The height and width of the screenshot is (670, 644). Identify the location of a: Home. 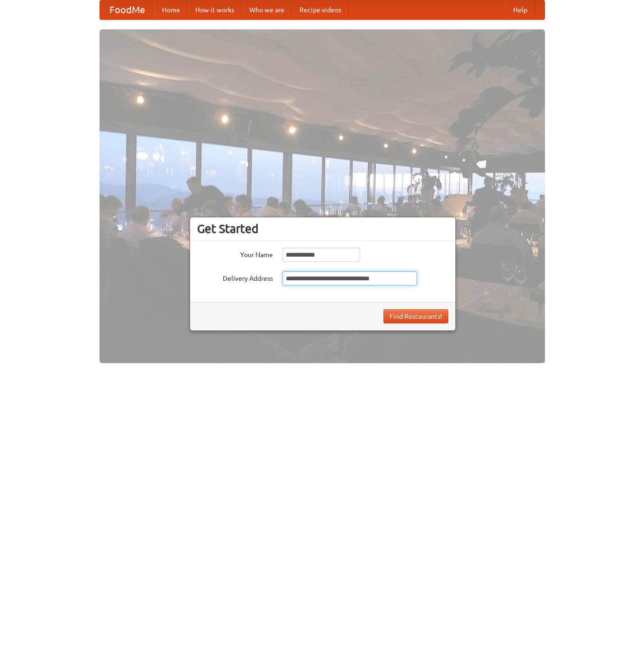
(171, 10).